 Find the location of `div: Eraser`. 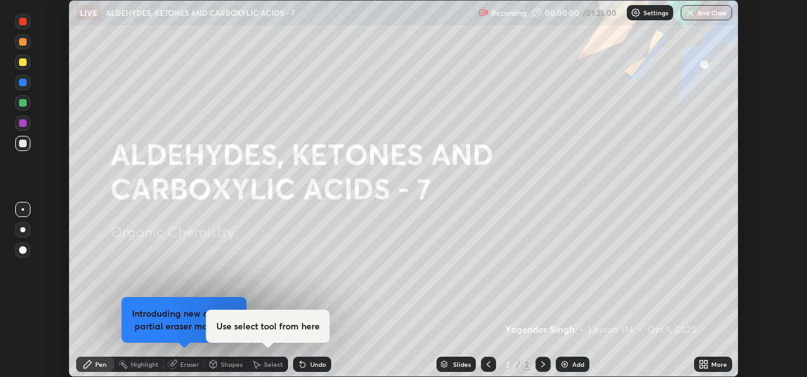

div: Eraser is located at coordinates (190, 364).